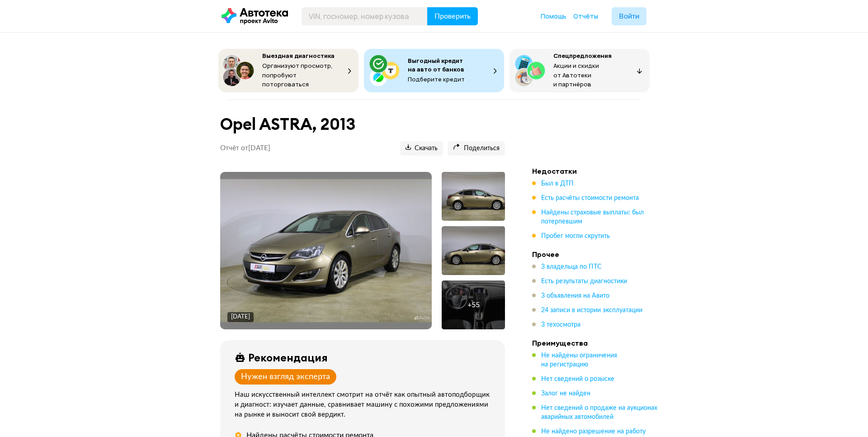 The width and height of the screenshot is (868, 437). What do you see at coordinates (453, 16) in the screenshot?
I see `button: Проверить` at bounding box center [453, 16].